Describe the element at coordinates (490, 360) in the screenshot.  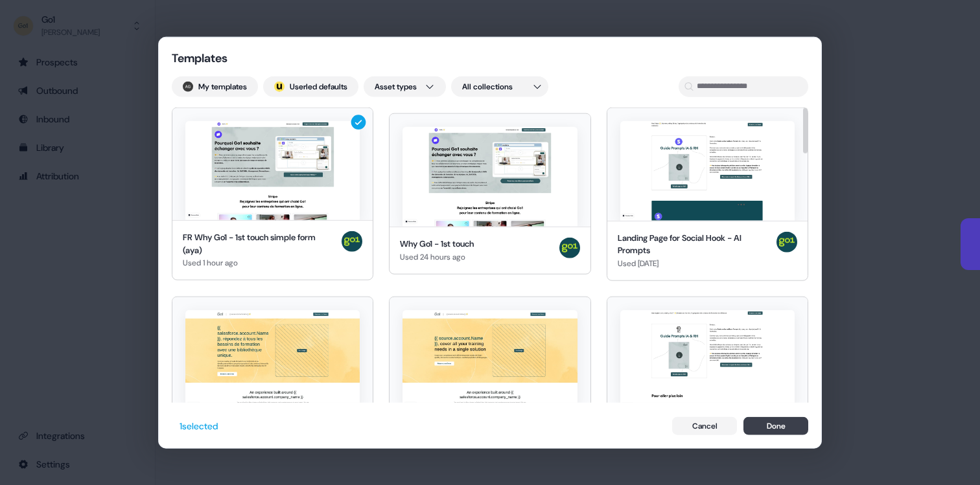
I see `img: New Blocks` at that location.